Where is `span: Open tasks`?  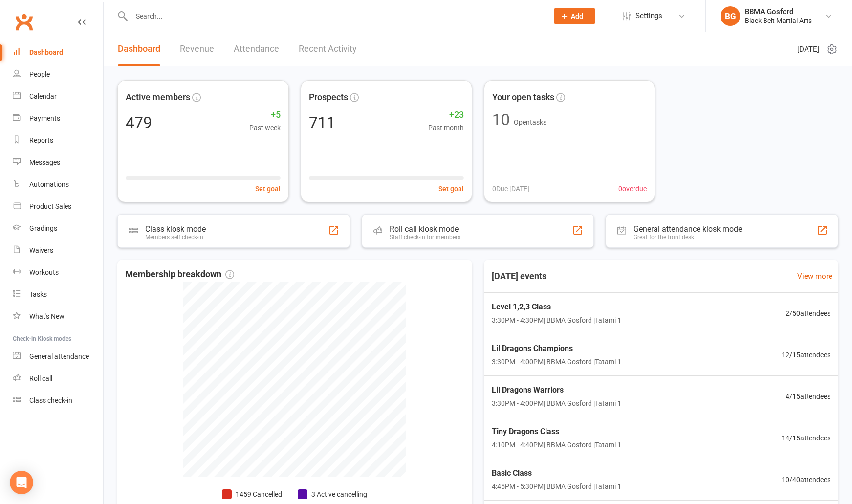 span: Open tasks is located at coordinates (530, 122).